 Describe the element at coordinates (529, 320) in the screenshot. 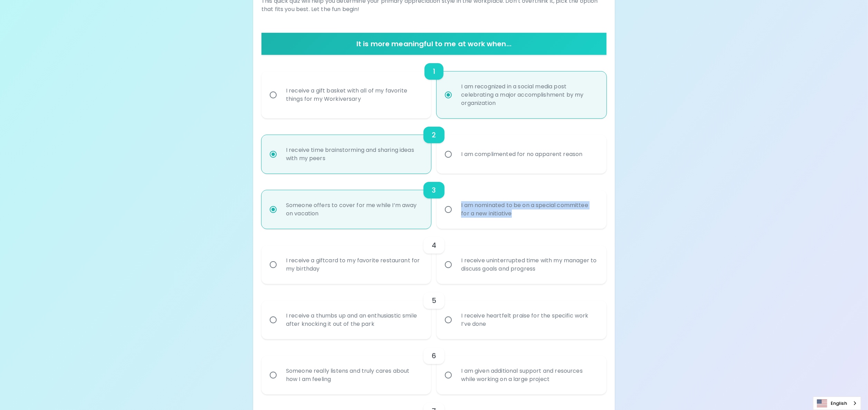

I see `div: I receive heartfelt praise for the specific work I’ve done` at that location.